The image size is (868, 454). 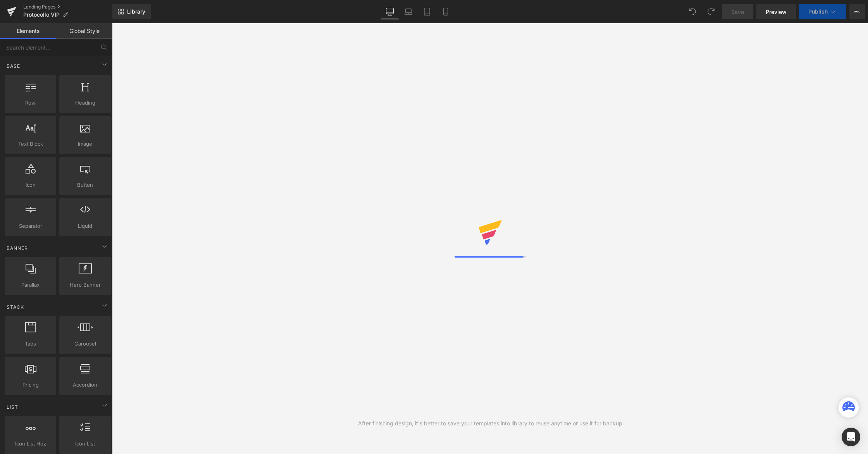 What do you see at coordinates (30, 185) in the screenshot?
I see `span: Icon` at bounding box center [30, 185].